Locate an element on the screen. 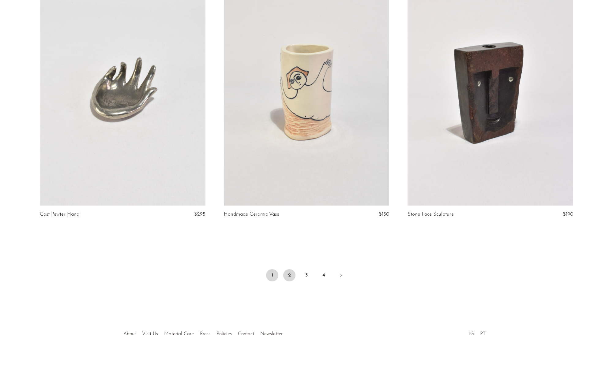 The width and height of the screenshot is (613, 375). a: Contact is located at coordinates (246, 334).